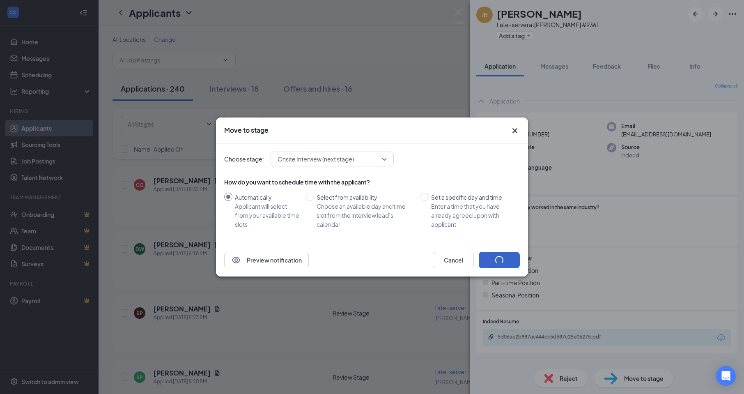 Image resolution: width=744 pixels, height=394 pixels. Describe the element at coordinates (372, 182) in the screenshot. I see `div: How do you want to schedule time with the applicant?` at that location.